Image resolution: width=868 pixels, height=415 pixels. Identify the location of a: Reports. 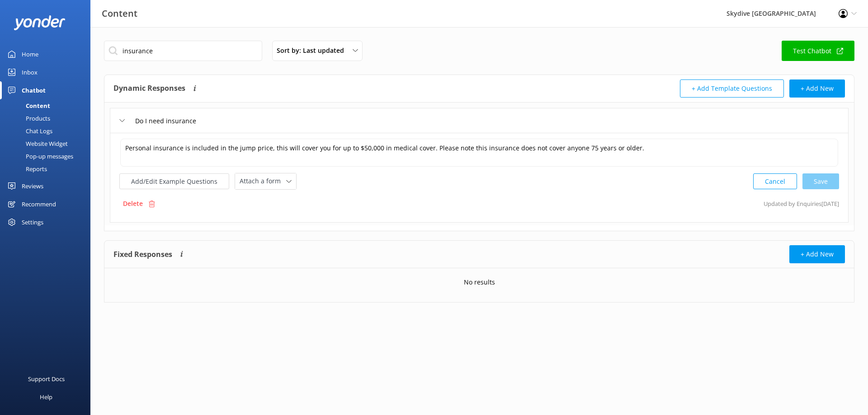
(48, 169).